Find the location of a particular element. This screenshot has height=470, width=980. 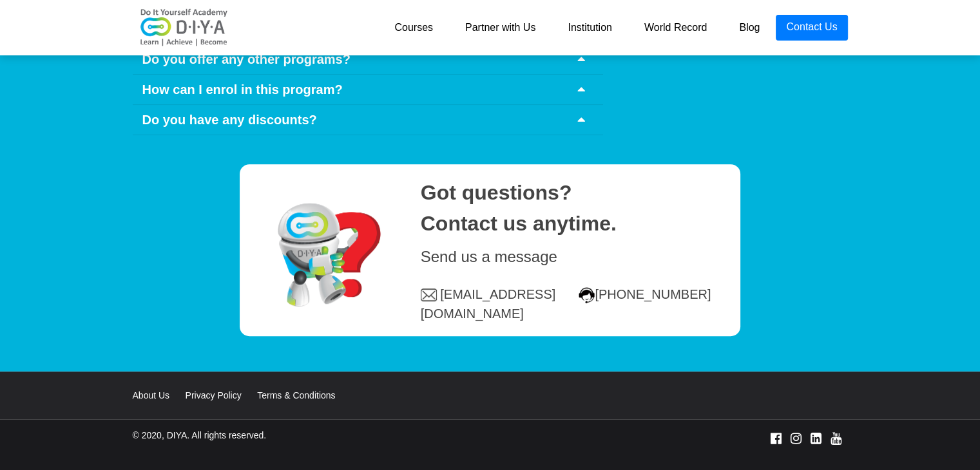

a: Privacy Policy is located at coordinates (220, 396).